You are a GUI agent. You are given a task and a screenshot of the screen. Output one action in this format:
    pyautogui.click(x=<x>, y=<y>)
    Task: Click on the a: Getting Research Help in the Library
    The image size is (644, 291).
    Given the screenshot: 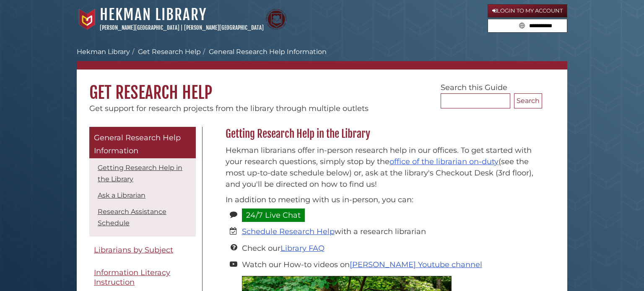 What is the action you would take?
    pyautogui.click(x=140, y=174)
    